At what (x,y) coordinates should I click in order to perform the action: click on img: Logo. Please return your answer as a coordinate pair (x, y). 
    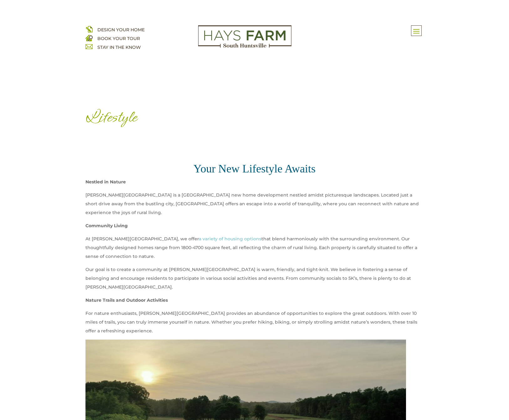
    Looking at the image, I should click on (245, 36).